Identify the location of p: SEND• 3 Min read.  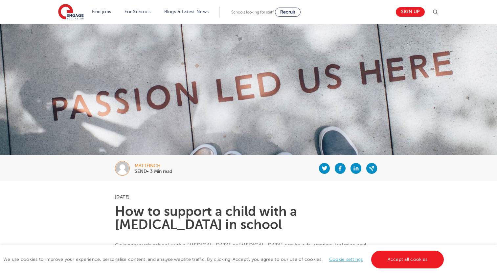
(154, 172).